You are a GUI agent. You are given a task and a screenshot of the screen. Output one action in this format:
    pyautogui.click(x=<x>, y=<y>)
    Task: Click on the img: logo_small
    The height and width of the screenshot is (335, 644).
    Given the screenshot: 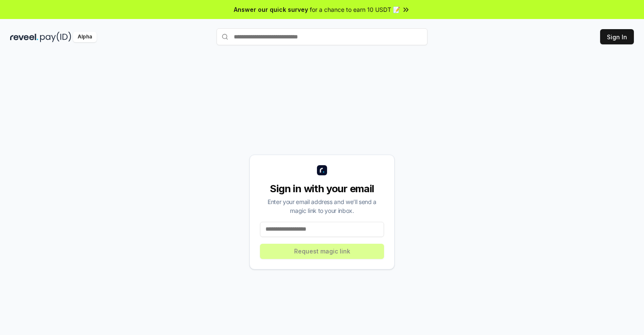 What is the action you would take?
    pyautogui.click(x=322, y=171)
    